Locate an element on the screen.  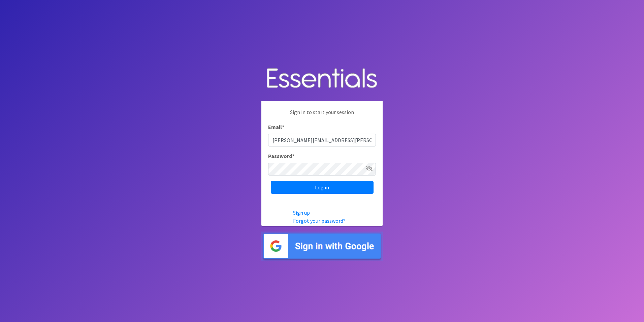
label: Password is located at coordinates (281, 156).